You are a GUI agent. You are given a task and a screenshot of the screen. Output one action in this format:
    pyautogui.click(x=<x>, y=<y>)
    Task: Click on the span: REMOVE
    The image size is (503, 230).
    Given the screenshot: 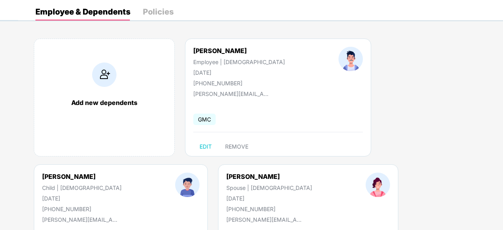 What is the action you would take?
    pyautogui.click(x=236, y=147)
    